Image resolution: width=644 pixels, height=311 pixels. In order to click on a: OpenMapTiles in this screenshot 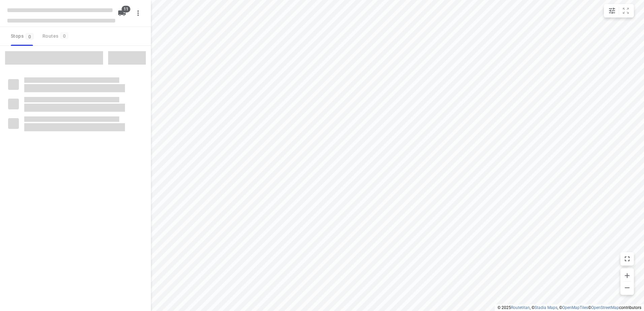, I will do `click(575, 307)`.